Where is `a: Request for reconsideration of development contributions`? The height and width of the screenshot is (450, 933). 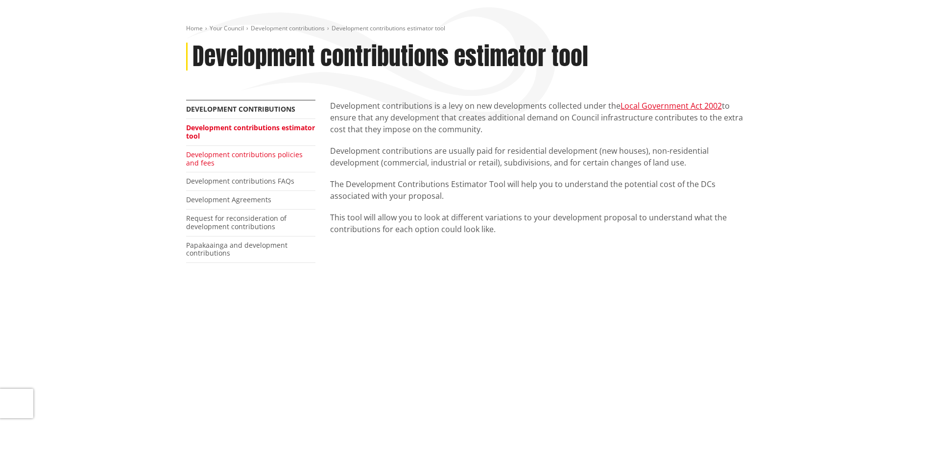
a: Request for reconsideration of development contributions is located at coordinates (236, 222).